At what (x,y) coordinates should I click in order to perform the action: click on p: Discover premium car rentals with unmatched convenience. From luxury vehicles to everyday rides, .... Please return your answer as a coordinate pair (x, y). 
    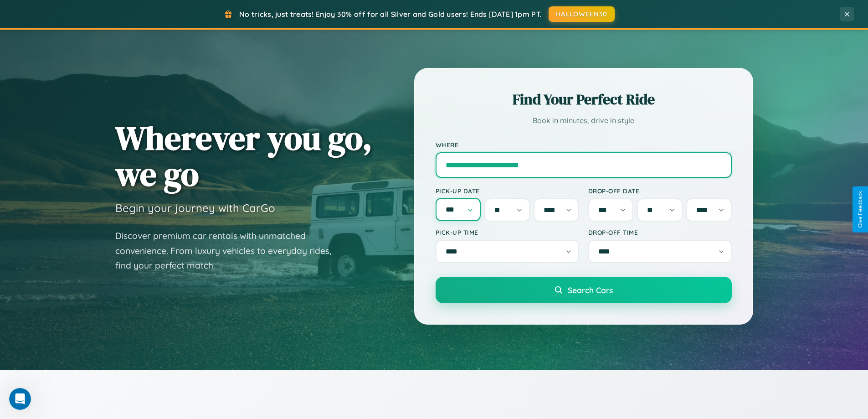
    Looking at the image, I should click on (229, 250).